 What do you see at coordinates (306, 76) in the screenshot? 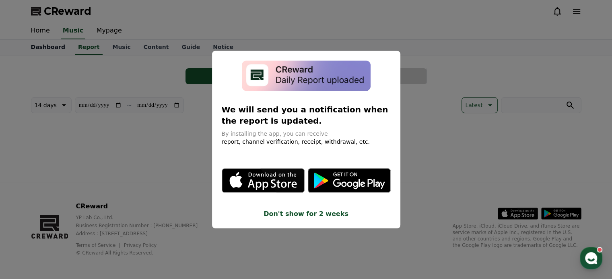
I see `img: app-install-modal` at bounding box center [306, 76].